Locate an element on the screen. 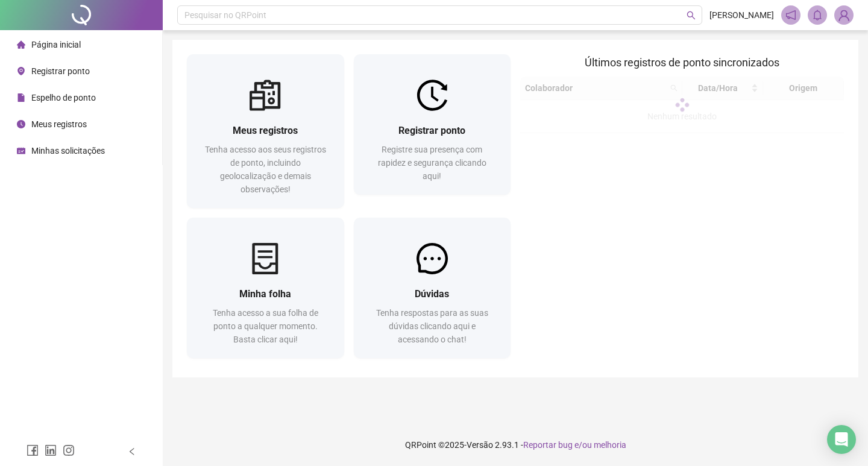 The image size is (868, 466). a: Meus registrosTenha acesso aos seus registros de ponto, incluindo geolocalização e demais observa... is located at coordinates (265, 131).